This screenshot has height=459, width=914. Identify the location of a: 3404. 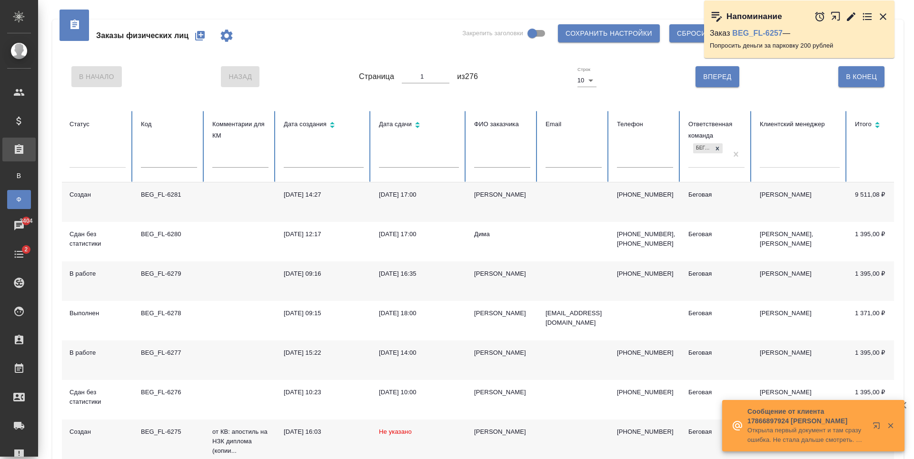
(19, 226).